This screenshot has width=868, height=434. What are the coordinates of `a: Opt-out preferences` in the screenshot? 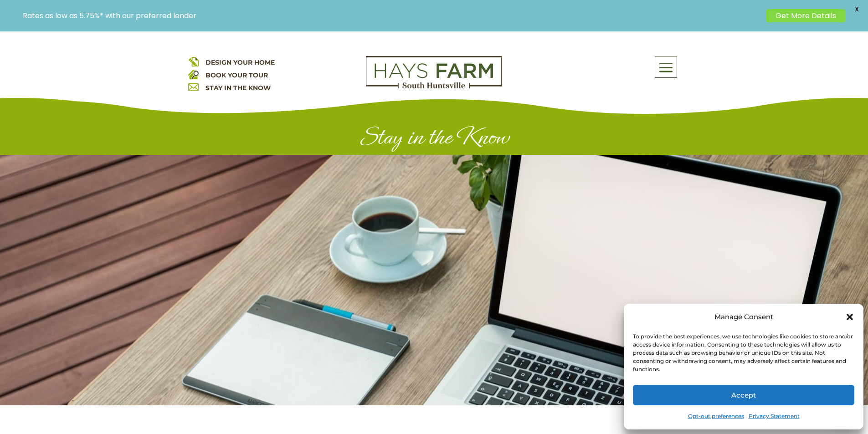 It's located at (716, 416).